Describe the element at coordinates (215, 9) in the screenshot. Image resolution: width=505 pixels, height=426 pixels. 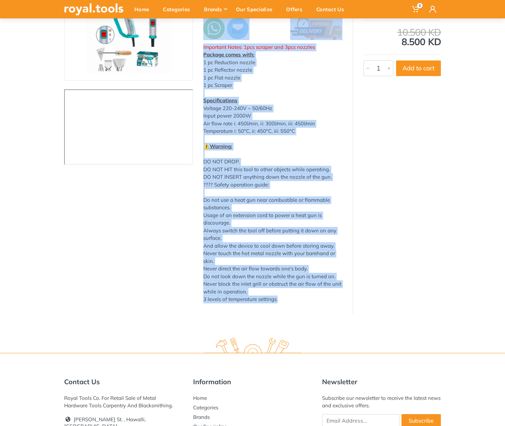
I see `div: Brands` at that location.